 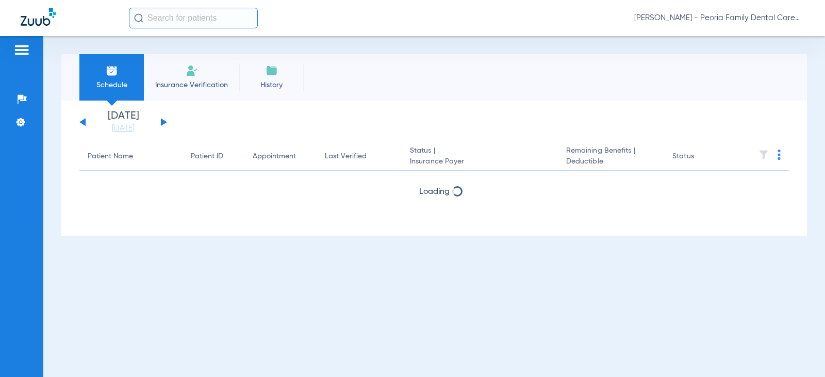 I want to click on input: Search for patients, so click(x=193, y=18).